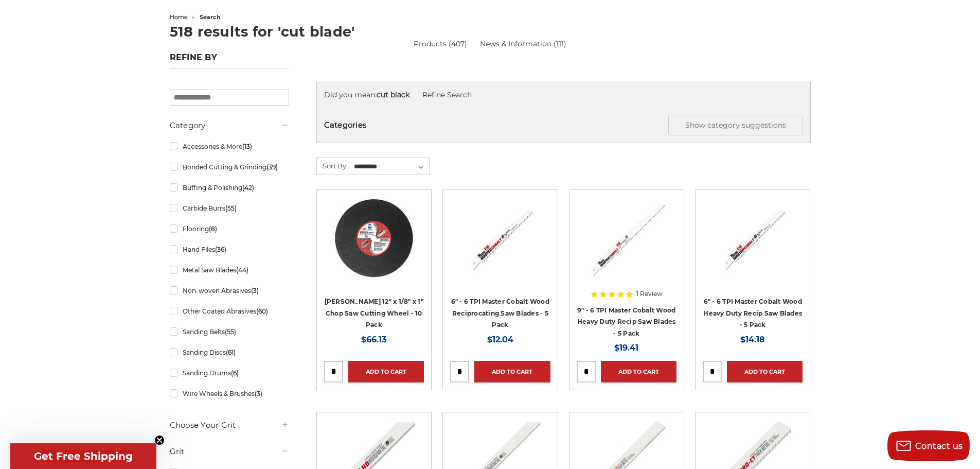 The width and height of the screenshot is (980, 469). I want to click on h1: 518 results for 'cut blade', so click(490, 32).